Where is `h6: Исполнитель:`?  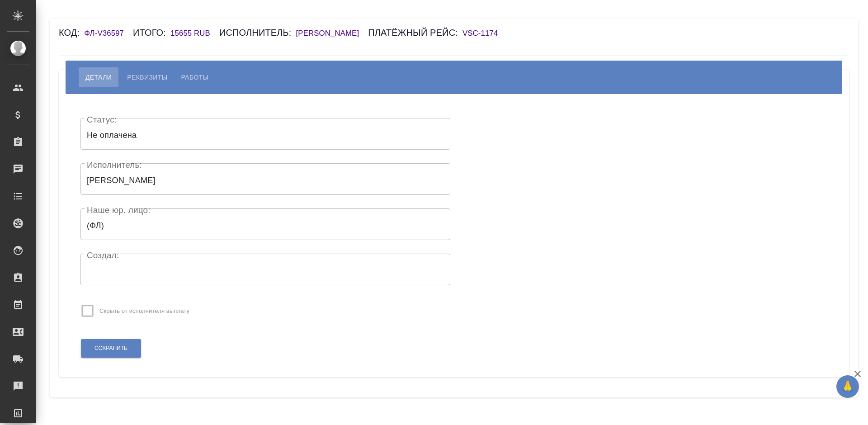 h6: Исполнитель: is located at coordinates (258, 33).